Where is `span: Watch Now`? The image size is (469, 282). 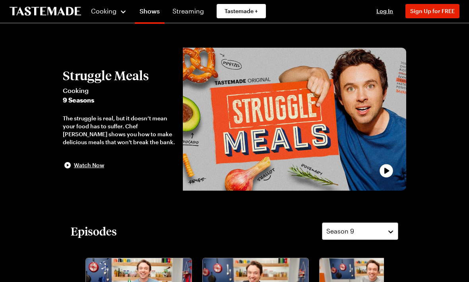
span: Watch Now is located at coordinates (89, 165).